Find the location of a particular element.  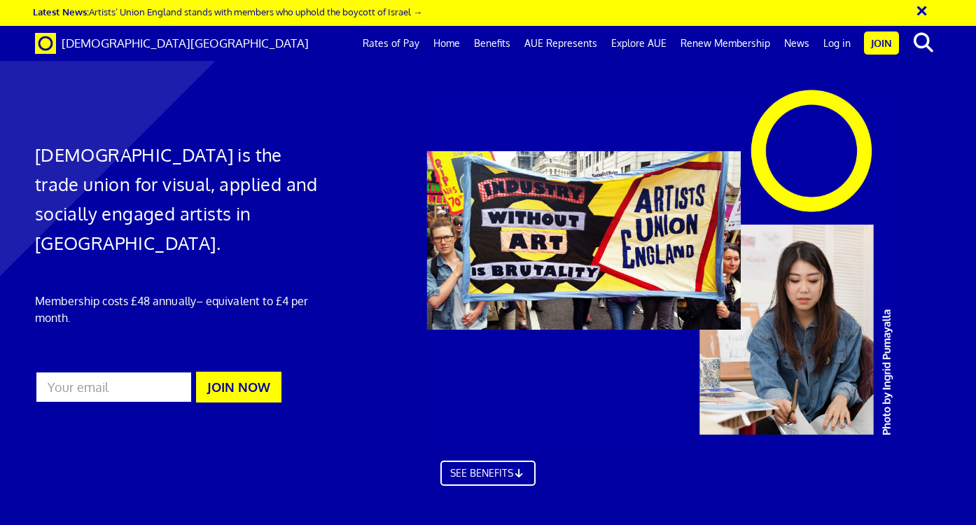

a: Explore AUE is located at coordinates (638, 43).